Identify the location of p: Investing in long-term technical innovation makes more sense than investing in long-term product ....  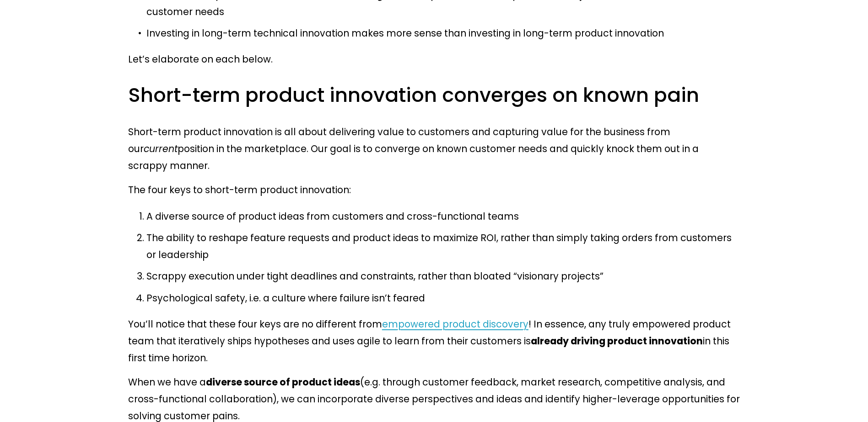
(443, 33).